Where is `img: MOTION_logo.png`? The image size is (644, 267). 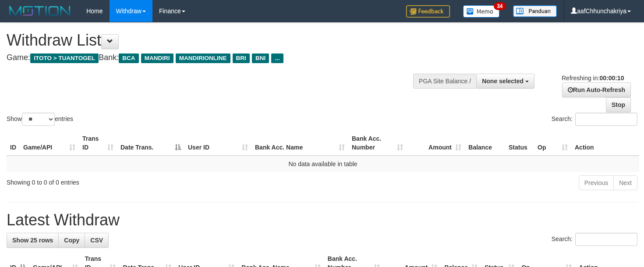
img: MOTION_logo.png is located at coordinates (40, 11).